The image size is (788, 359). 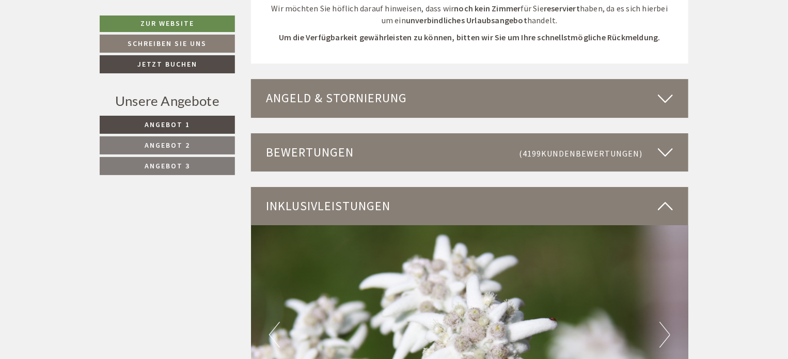 What do you see at coordinates (590, 153) in the screenshot?
I see `span: Kundenbewertungen` at bounding box center [590, 153].